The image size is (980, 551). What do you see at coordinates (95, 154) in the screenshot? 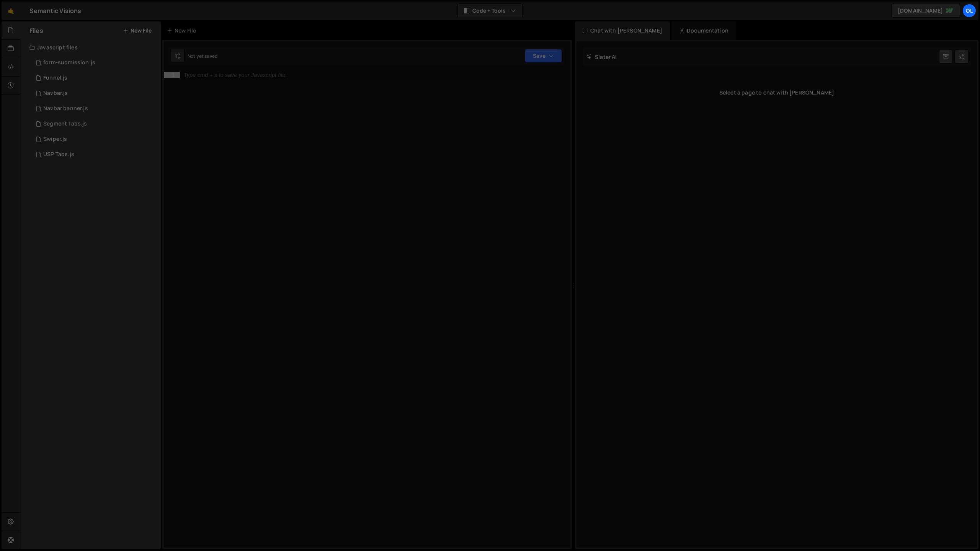
I see `div: 13539/34061.js` at bounding box center [95, 154].